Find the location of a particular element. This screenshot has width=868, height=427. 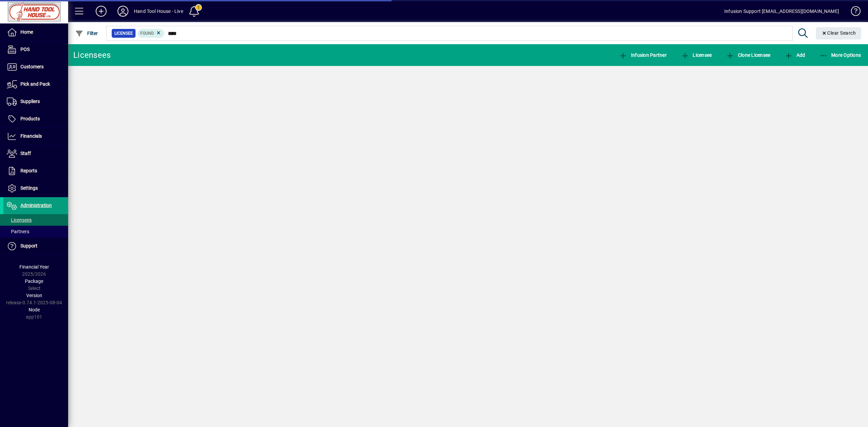

span: Staff is located at coordinates (25, 153).